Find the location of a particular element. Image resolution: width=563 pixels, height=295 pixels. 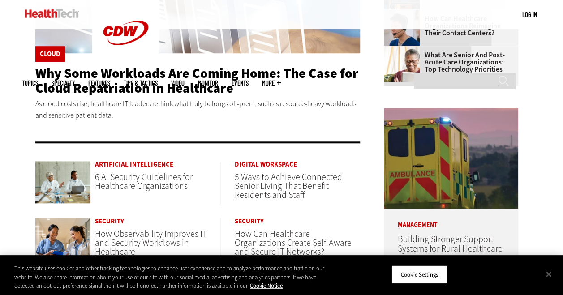

img: Home is located at coordinates (51, 13).